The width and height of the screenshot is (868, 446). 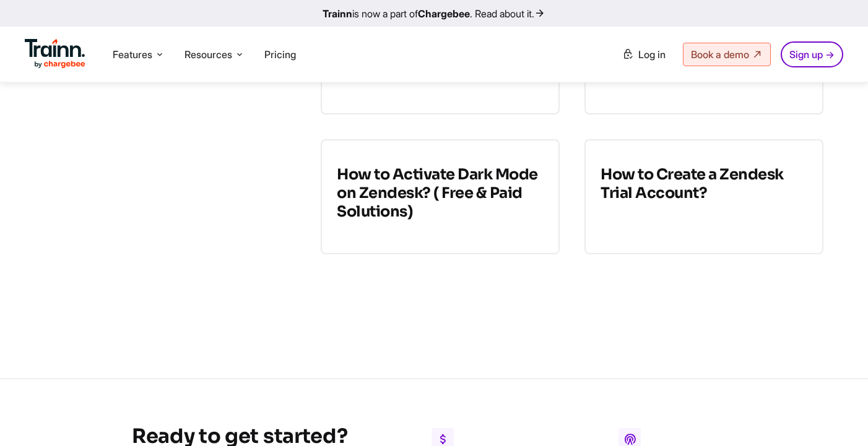 What do you see at coordinates (704, 184) in the screenshot?
I see `h3: How to Create a Zendesk Trial Account?` at bounding box center [704, 184].